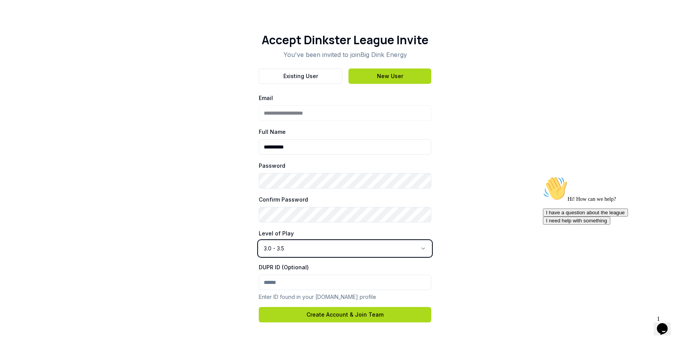 Image resolution: width=690 pixels, height=347 pixels. What do you see at coordinates (345, 40) in the screenshot?
I see `h1: Accept Dinkster League Invite` at bounding box center [345, 40].